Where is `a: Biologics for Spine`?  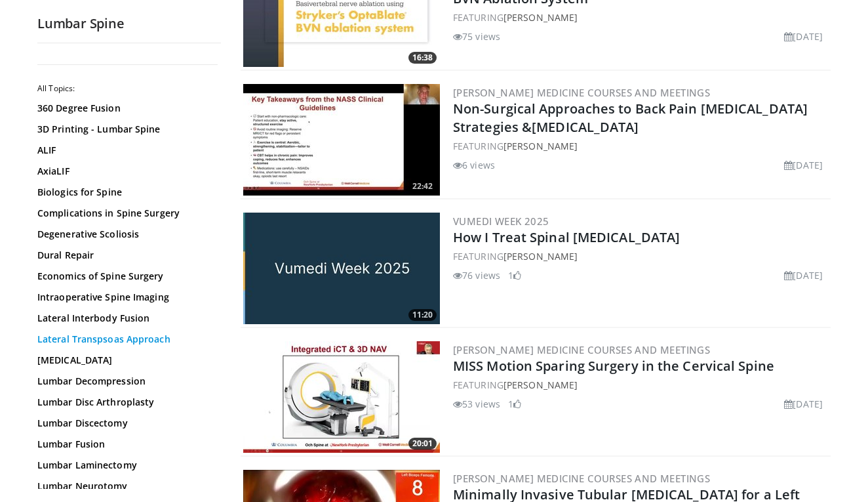 a: Biologics for Spine is located at coordinates (126, 192).